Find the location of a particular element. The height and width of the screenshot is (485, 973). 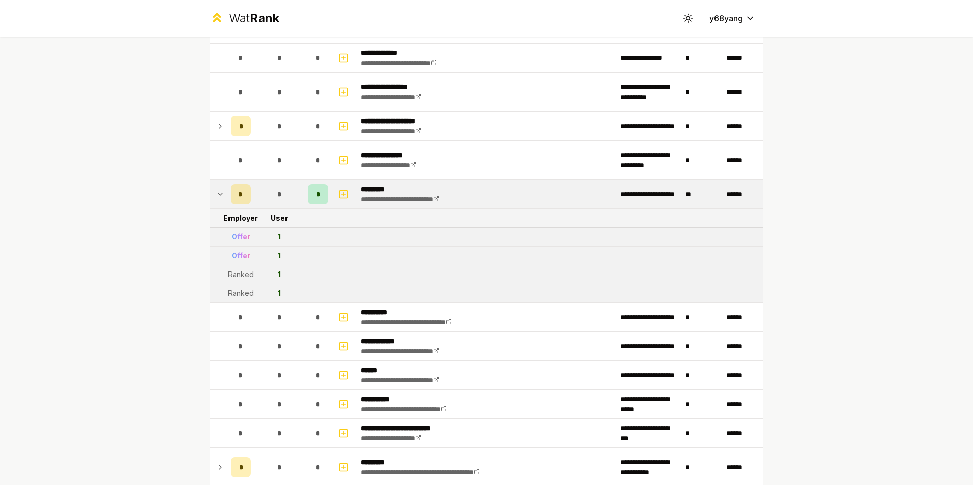

span: Rank is located at coordinates (265, 18).